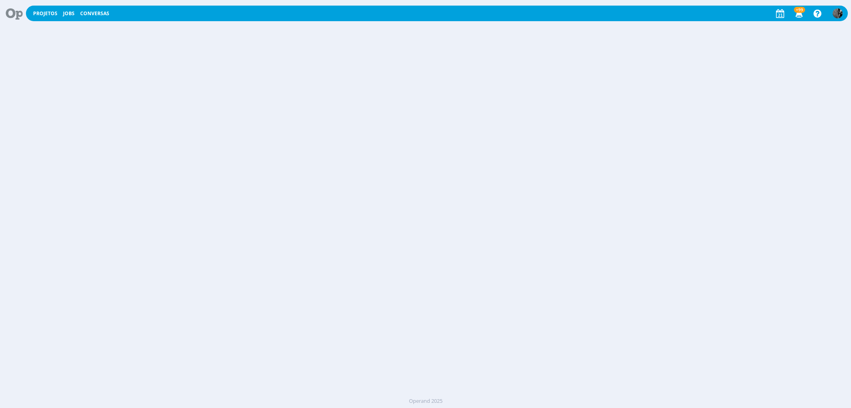 This screenshot has height=408, width=851. Describe the element at coordinates (838, 13) in the screenshot. I see `button: P` at that location.